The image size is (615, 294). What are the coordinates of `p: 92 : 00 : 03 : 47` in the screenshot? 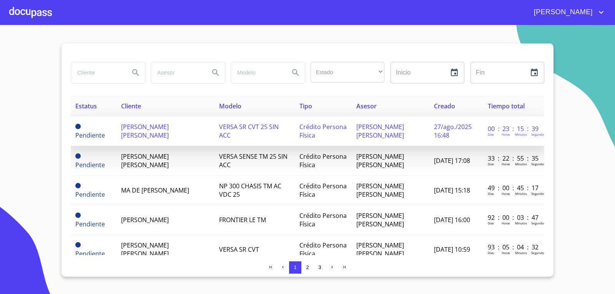 It's located at (514, 218).